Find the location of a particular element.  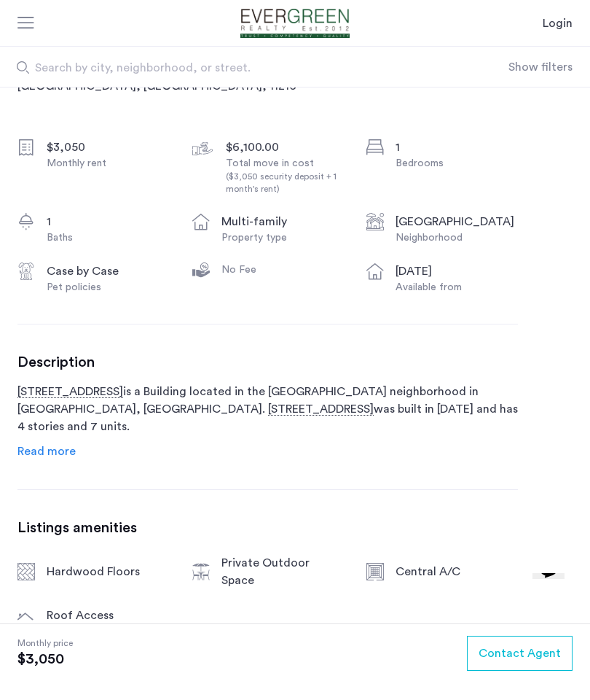

button: button is located at coordinates (519, 653).